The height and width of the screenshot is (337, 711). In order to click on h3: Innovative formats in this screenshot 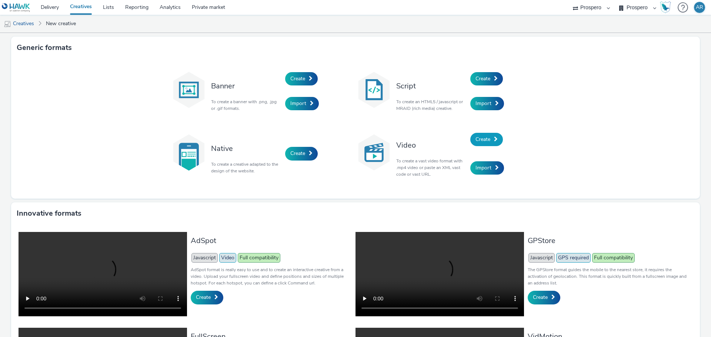, I will do `click(49, 214)`.